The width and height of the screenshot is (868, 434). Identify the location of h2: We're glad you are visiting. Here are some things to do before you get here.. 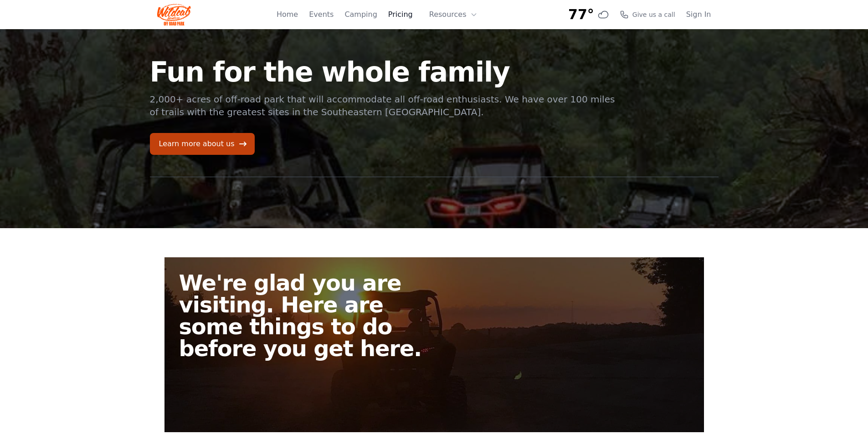
(310, 316).